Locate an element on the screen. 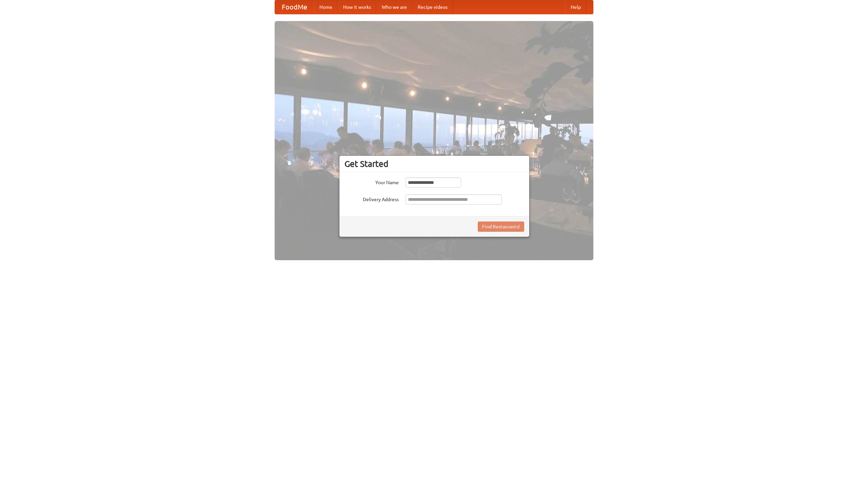 The image size is (868, 480). a: Home is located at coordinates (326, 7).